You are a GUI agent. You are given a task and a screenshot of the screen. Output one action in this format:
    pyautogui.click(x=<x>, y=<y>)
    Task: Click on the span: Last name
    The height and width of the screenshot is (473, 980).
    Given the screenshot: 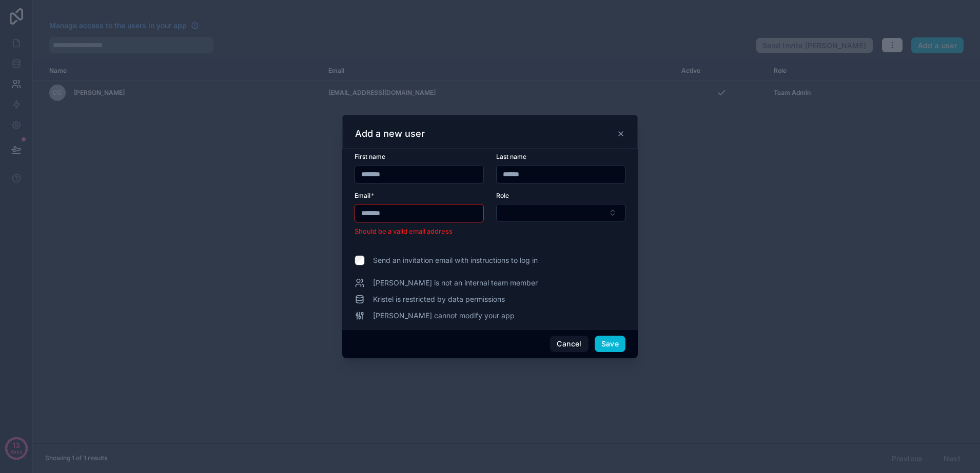 What is the action you would take?
    pyautogui.click(x=511, y=157)
    